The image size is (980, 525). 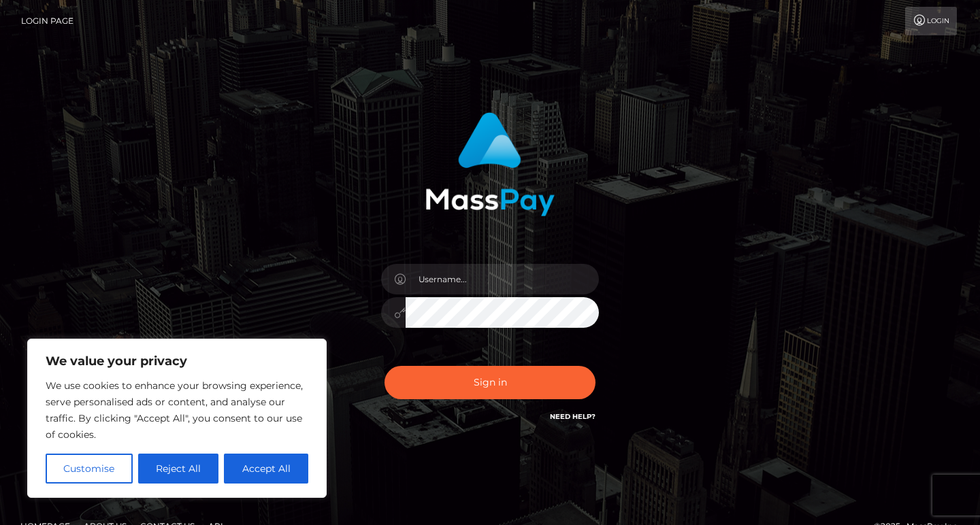 I want to click on button: Customise, so click(x=90, y=469).